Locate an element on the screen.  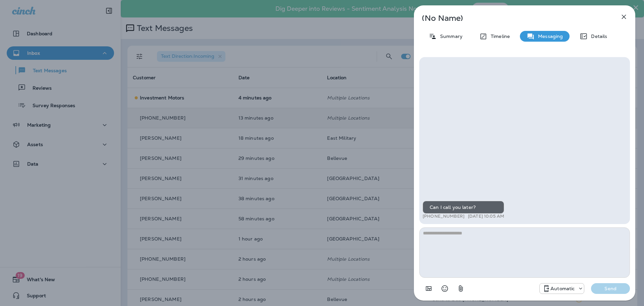
button: Add in a premade template is located at coordinates (428, 288).